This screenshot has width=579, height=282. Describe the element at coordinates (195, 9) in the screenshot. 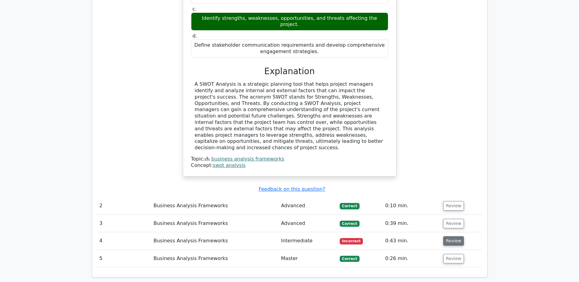

I see `span: c.` at that location.